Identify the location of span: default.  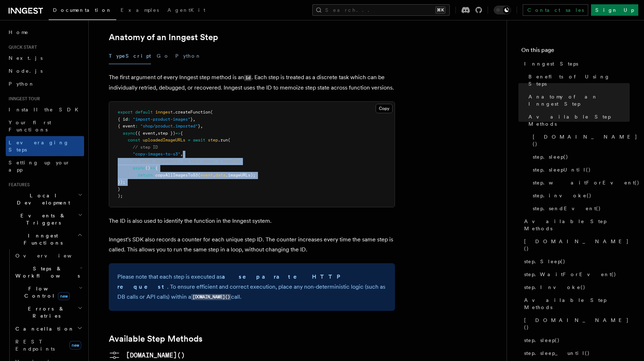
(144, 112).